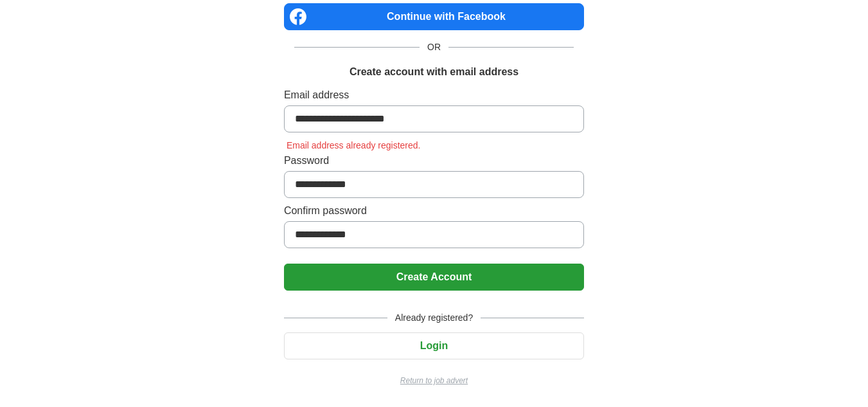 The image size is (868, 407). I want to click on label: Password, so click(434, 161).